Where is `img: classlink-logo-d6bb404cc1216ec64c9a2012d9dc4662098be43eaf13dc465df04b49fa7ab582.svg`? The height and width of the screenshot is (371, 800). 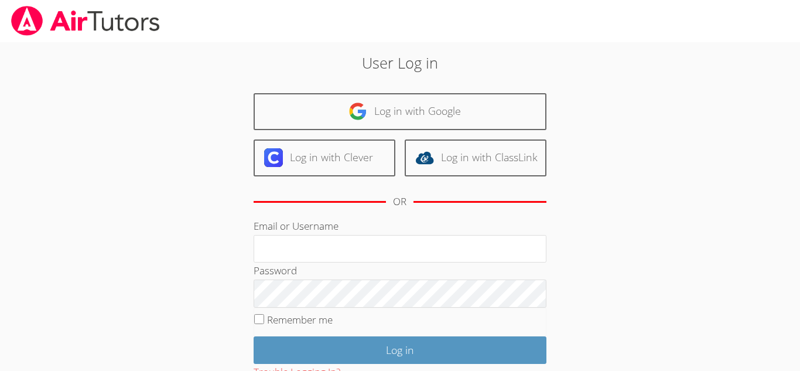 img: classlink-logo-d6bb404cc1216ec64c9a2012d9dc4662098be43eaf13dc465df04b49fa7ab582.svg is located at coordinates (424, 157).